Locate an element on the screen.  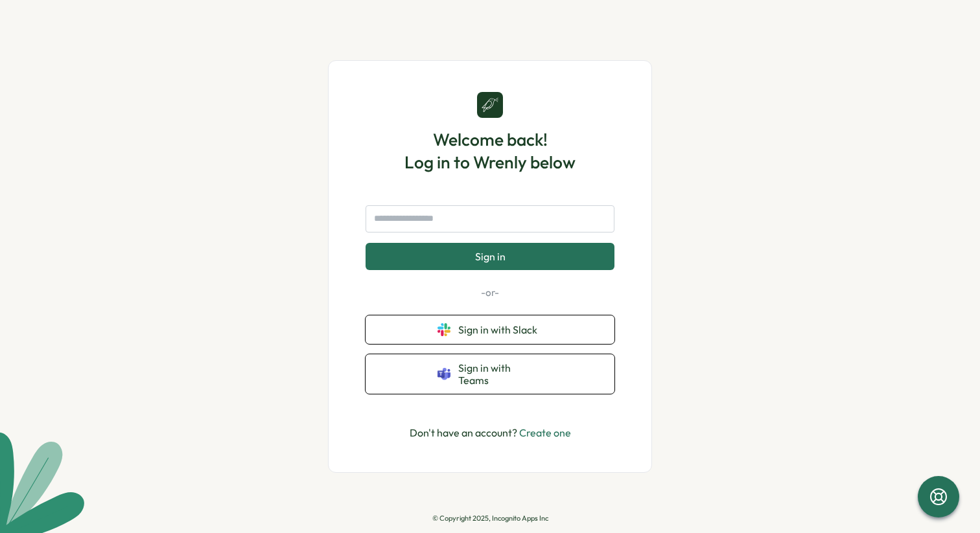
h1: Welcome back! Log in to Wrenly below is located at coordinates (490, 151).